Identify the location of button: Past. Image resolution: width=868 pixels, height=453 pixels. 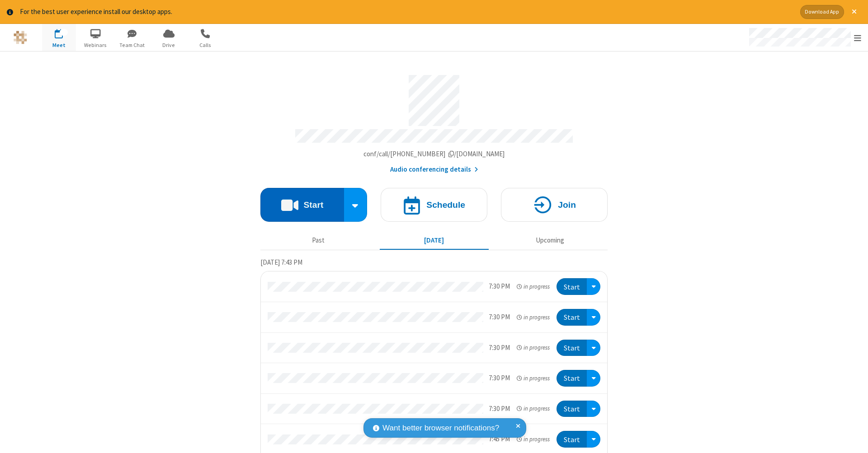
(318, 241).